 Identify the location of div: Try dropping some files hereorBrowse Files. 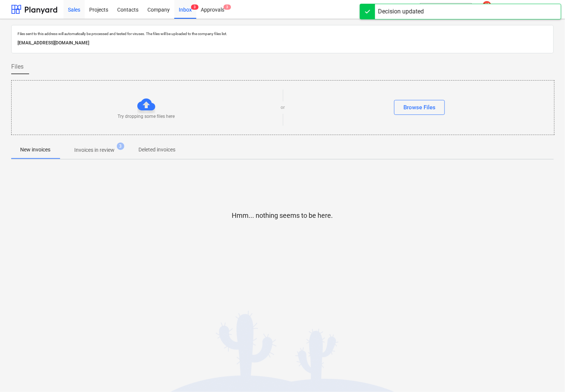
(283, 107).